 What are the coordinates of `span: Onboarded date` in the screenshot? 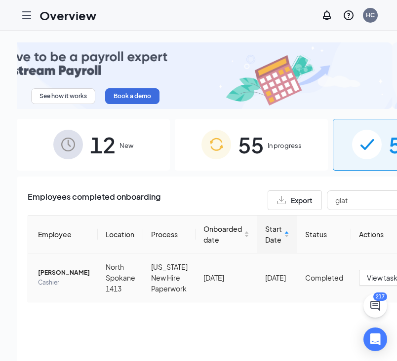 It's located at (223, 234).